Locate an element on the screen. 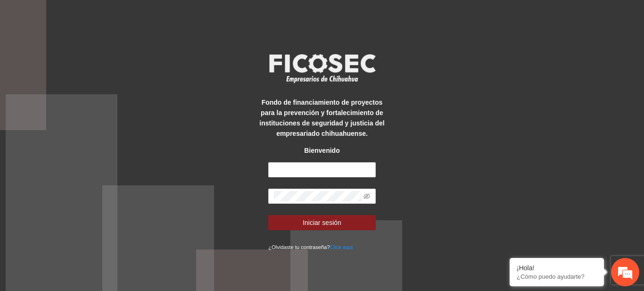  img: logo is located at coordinates (322, 68).